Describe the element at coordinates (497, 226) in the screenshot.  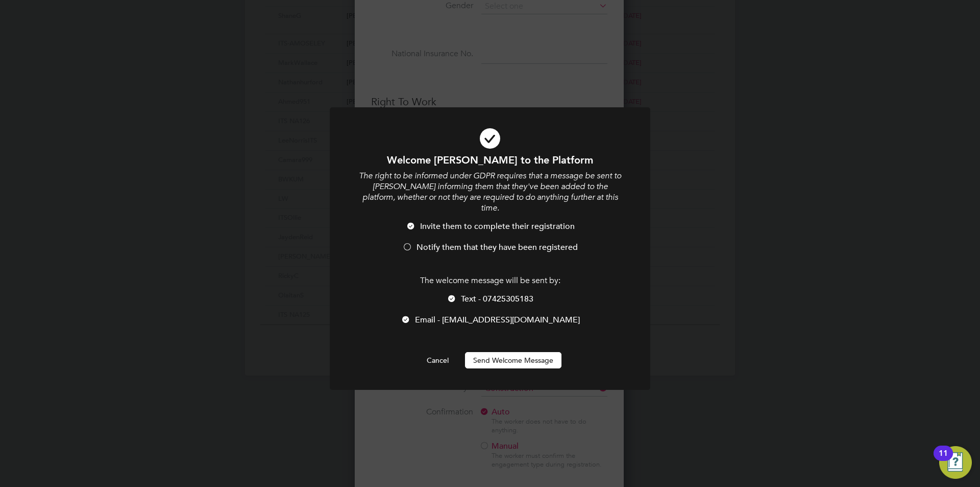
I see `span: Invite them to complete their registration` at that location.